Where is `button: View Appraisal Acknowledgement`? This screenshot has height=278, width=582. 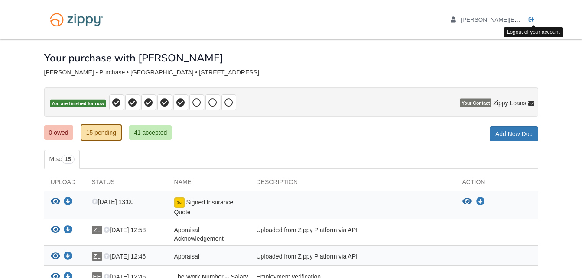
button: View Appraisal Acknowledgement is located at coordinates (55, 230).